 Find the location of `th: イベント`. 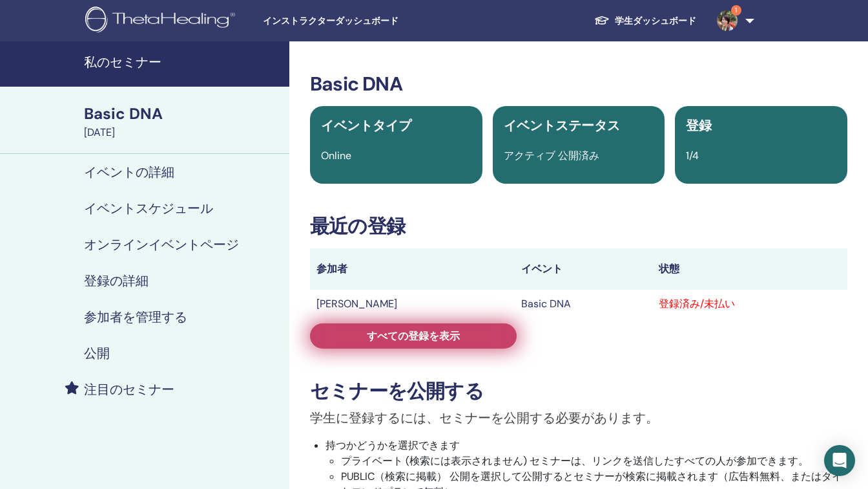

th: イベント is located at coordinates (583, 269).